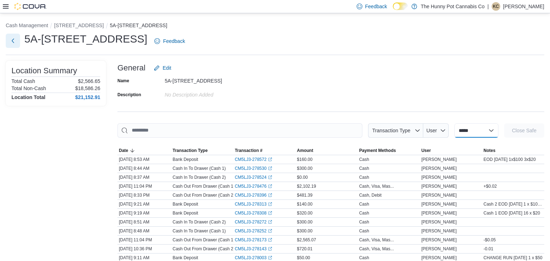  Describe the element at coordinates (203, 249) in the screenshot. I see `p: Cash Out From Drawer (Cash 2)` at that location.